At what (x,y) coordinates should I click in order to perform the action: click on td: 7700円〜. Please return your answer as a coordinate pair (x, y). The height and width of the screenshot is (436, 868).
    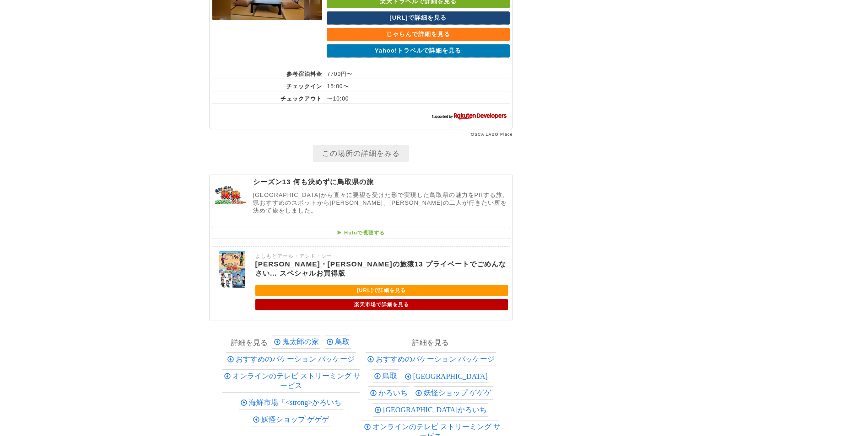
    Looking at the image, I should click on (416, 73).